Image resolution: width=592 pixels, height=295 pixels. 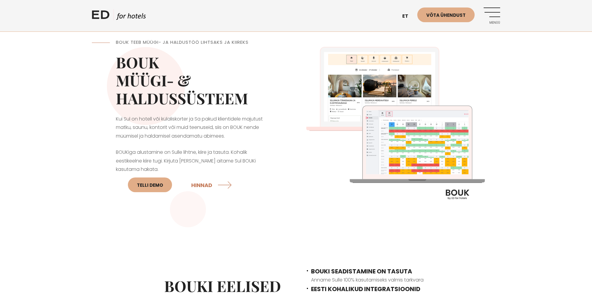 What do you see at coordinates (194, 80) in the screenshot?
I see `h2: BOUK MÜÜGI- & HALDUSSÜSTEEM` at bounding box center [194, 80].